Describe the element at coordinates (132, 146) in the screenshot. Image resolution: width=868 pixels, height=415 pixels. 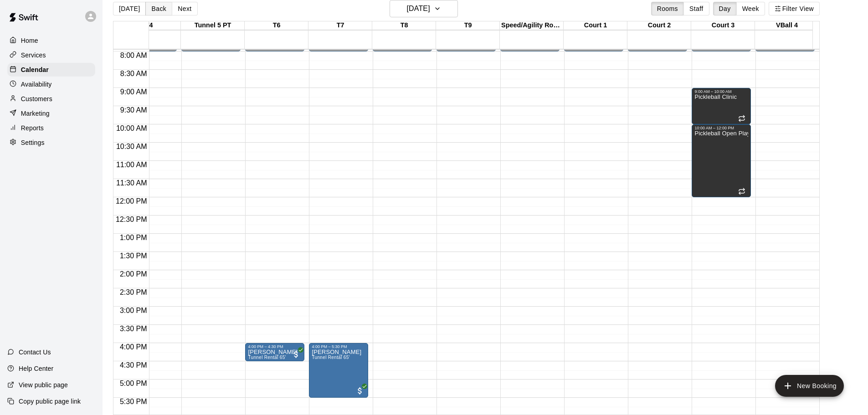
I see `span: 10:30 AM` at that location.